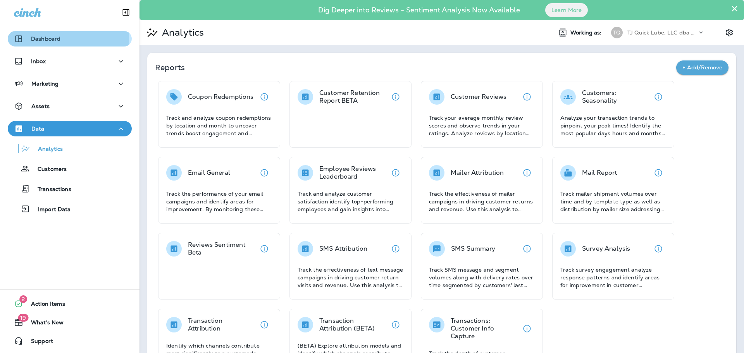  I want to click on p: Track the performance of your email campaigns and identify areas for improvement. By monitoring t..., so click(219, 202).